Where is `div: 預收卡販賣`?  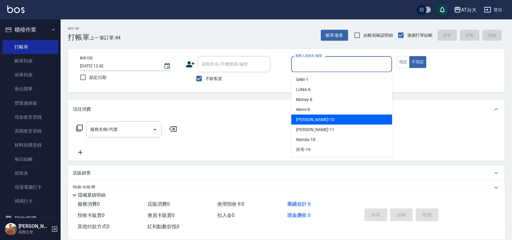 div: 預收卡販賣 is located at coordinates (286, 187).